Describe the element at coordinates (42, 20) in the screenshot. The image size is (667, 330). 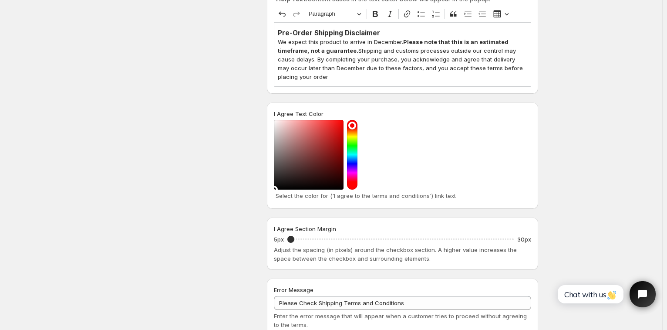
I see `button: Chat with us👋` at that location.